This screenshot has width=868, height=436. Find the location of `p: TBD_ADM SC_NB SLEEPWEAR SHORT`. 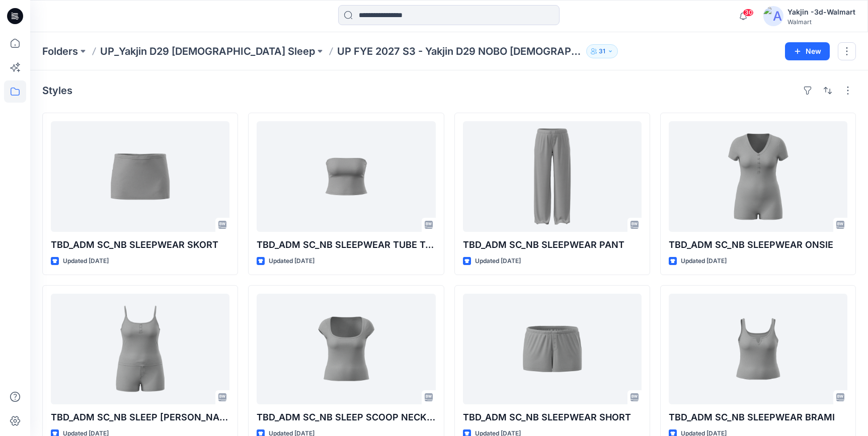

p: TBD_ADM SC_NB SLEEPWEAR SHORT is located at coordinates (552, 417).